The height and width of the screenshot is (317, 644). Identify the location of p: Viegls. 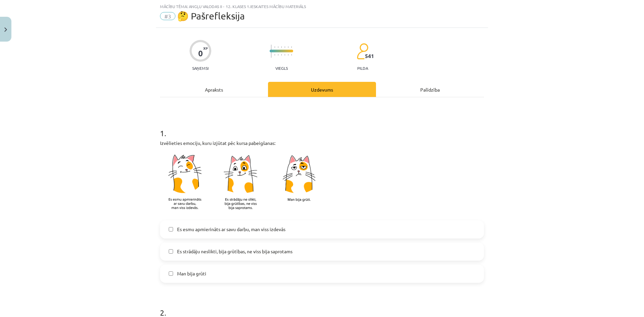
(282, 68).